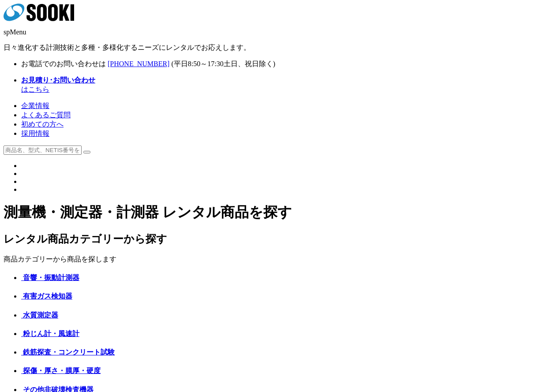 This screenshot has height=392, width=558. What do you see at coordinates (62, 370) in the screenshot?
I see `span: 探傷・厚さ・膜厚・硬度` at bounding box center [62, 370].